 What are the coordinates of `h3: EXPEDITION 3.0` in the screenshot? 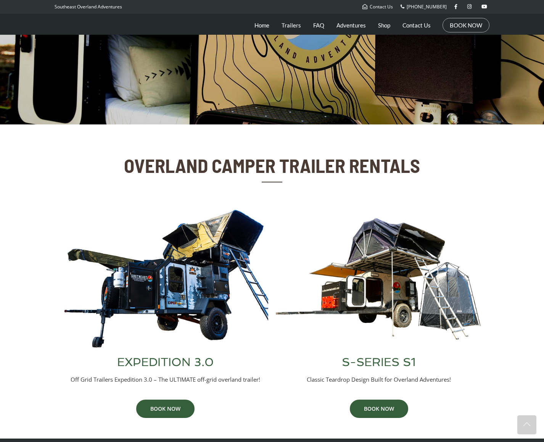 It's located at (165, 362).